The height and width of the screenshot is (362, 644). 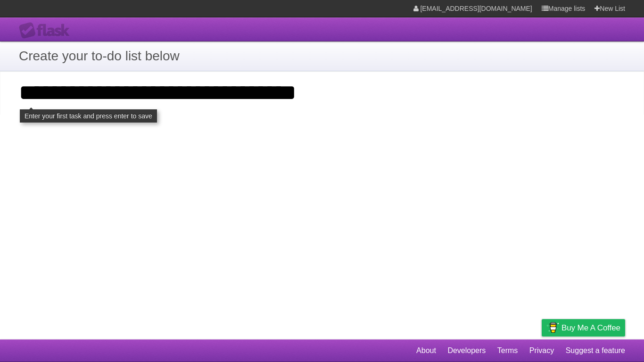 I want to click on img: Buy me a coffee, so click(x=553, y=327).